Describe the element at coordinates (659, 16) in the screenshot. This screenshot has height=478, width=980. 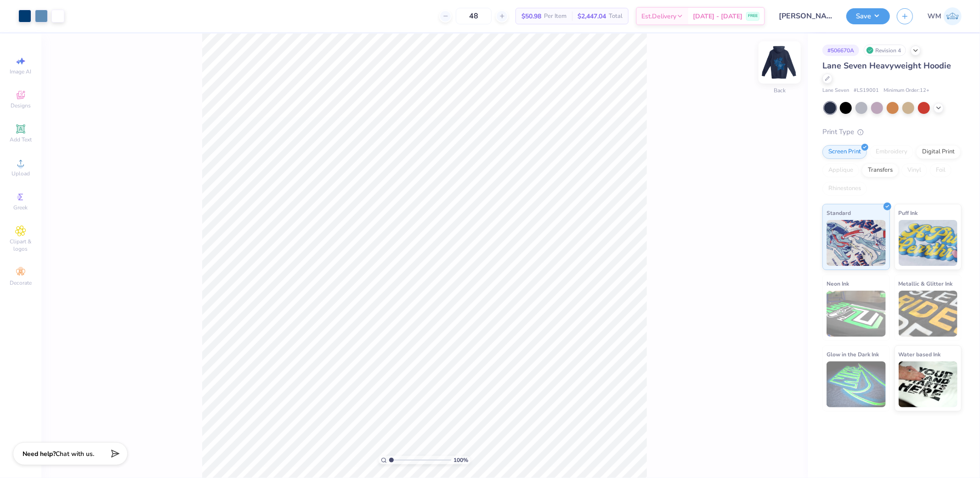
I see `span: Est. Delivery` at that location.